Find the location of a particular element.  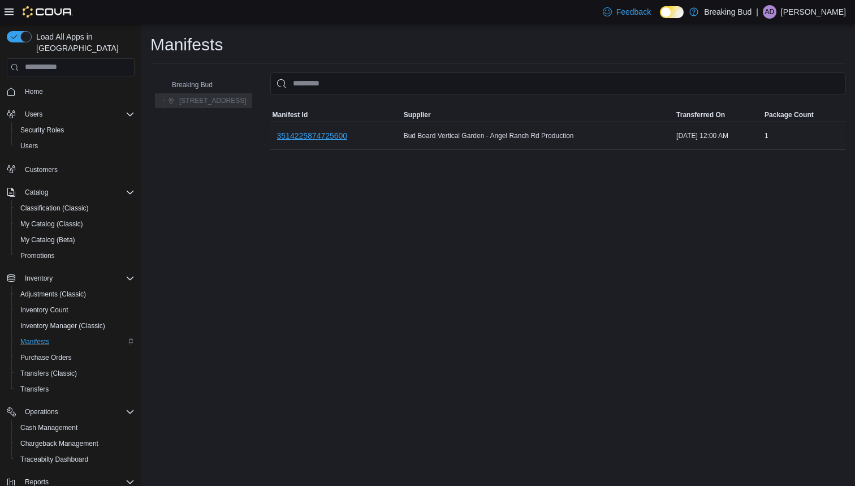

button: Inventory Count is located at coordinates (75, 310).